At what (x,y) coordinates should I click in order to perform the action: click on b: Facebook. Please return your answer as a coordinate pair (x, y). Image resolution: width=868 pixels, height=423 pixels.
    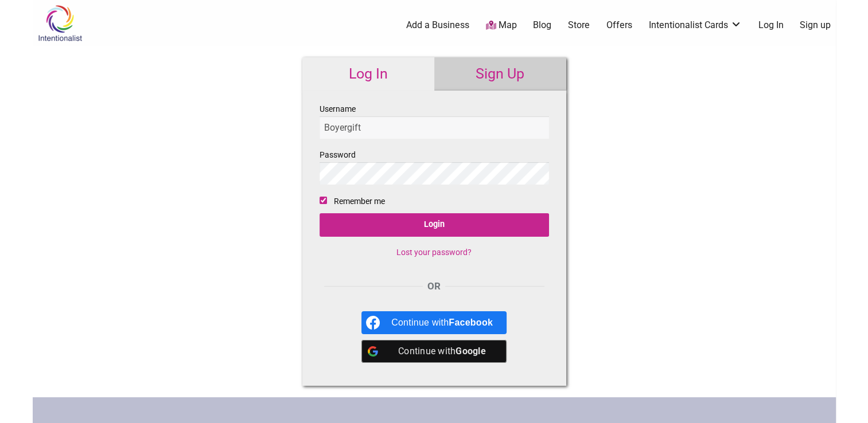
    Looking at the image, I should click on (470, 322).